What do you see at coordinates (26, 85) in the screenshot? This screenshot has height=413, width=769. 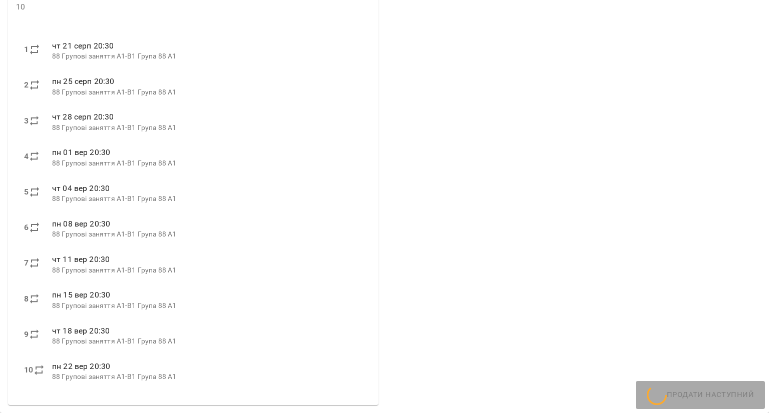 I see `label: 2` at bounding box center [26, 85].